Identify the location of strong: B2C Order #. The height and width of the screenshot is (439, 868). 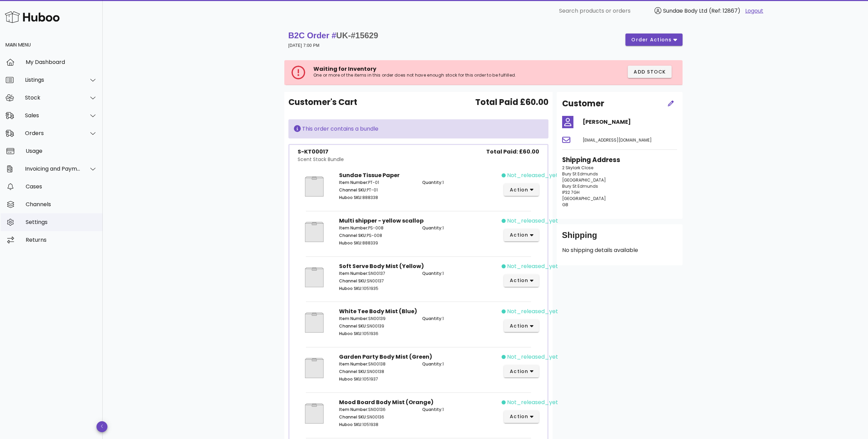
(334, 35).